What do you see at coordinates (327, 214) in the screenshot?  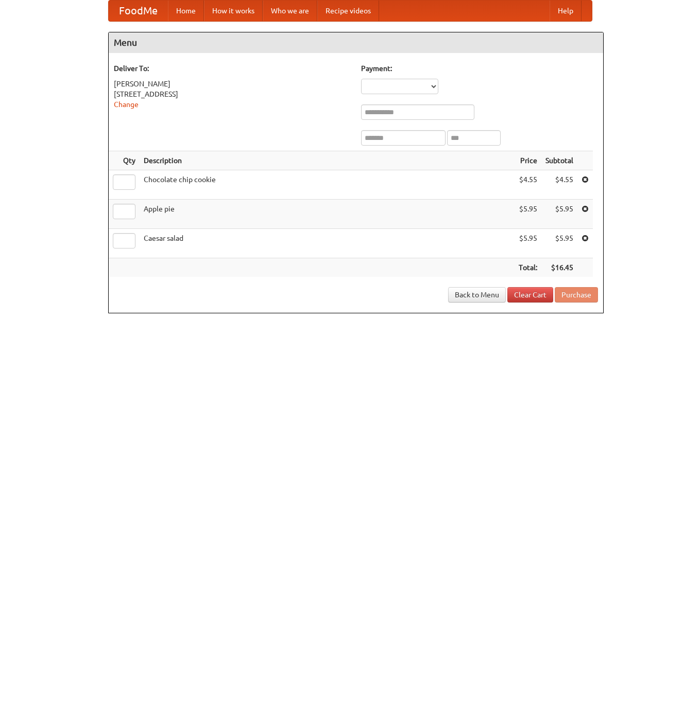 I see `td: Apple pie` at bounding box center [327, 214].